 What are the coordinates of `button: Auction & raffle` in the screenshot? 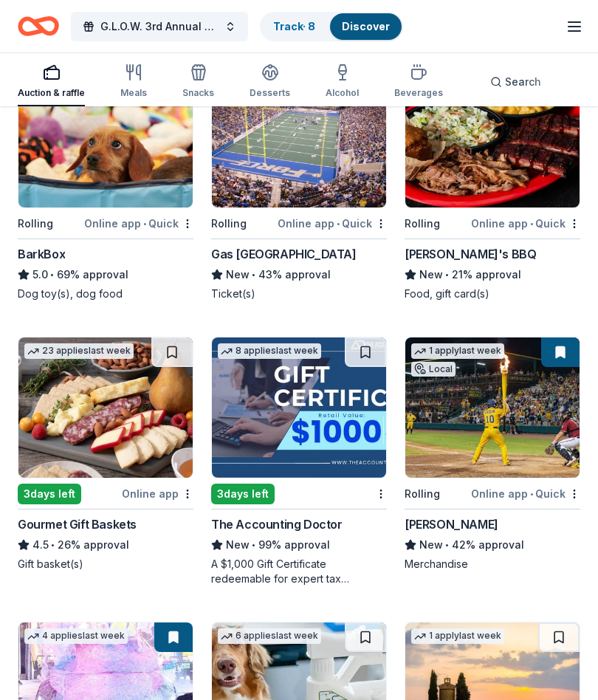 It's located at (51, 82).